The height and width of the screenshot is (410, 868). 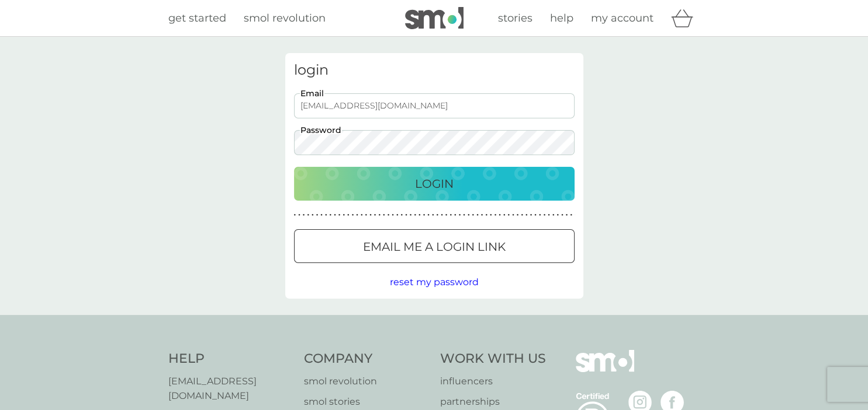 What do you see at coordinates (284, 18) in the screenshot?
I see `span: smol revolution` at bounding box center [284, 18].